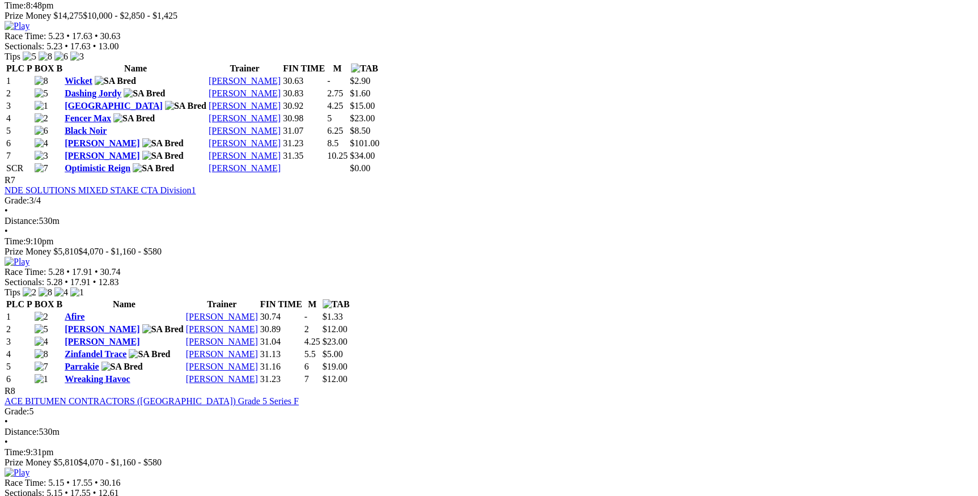 The image size is (978, 496). What do you see at coordinates (29, 68) in the screenshot?
I see `span: P` at bounding box center [29, 68].